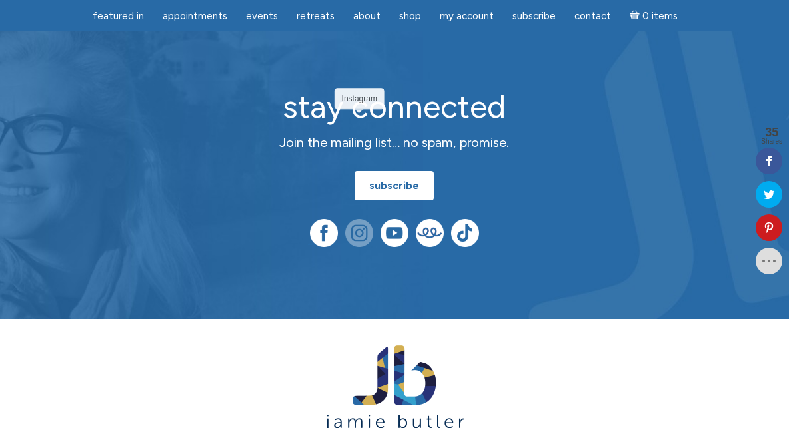 Image resolution: width=789 pixels, height=428 pixels. I want to click on img: YouTube, so click(394, 233).